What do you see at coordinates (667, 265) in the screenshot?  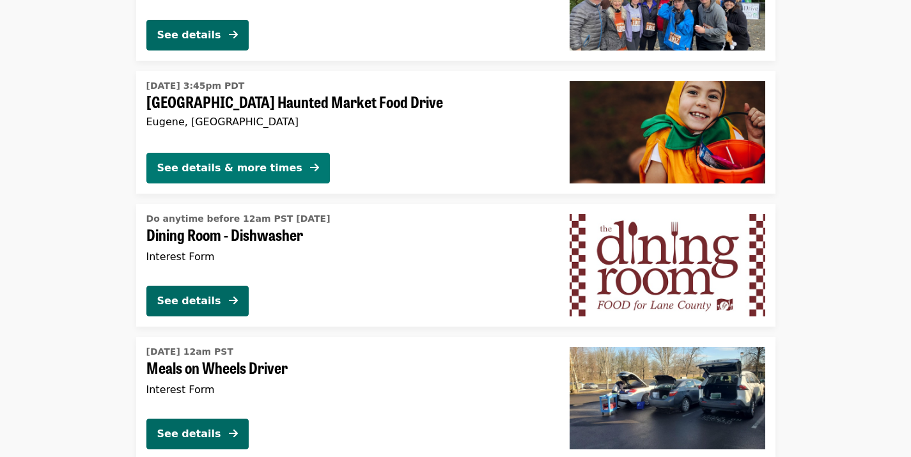 I see `img: Dining Room - Dishwasher organized by Food for Lane County` at bounding box center [667, 265].